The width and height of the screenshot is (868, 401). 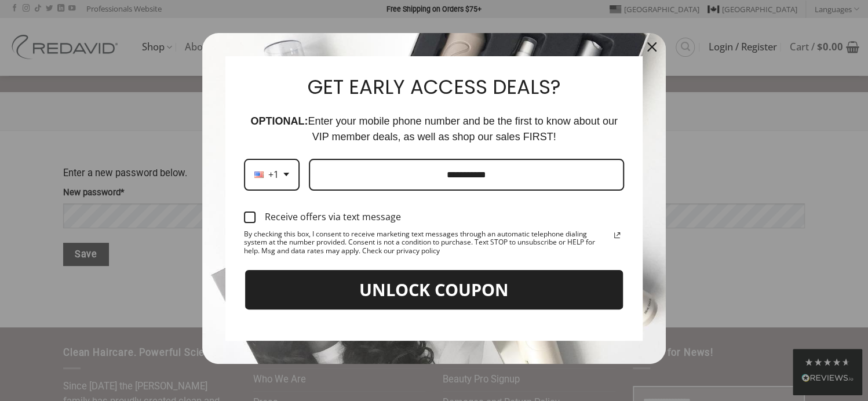 What do you see at coordinates (272, 174) in the screenshot?
I see `div: Phone number prefix` at bounding box center [272, 174].